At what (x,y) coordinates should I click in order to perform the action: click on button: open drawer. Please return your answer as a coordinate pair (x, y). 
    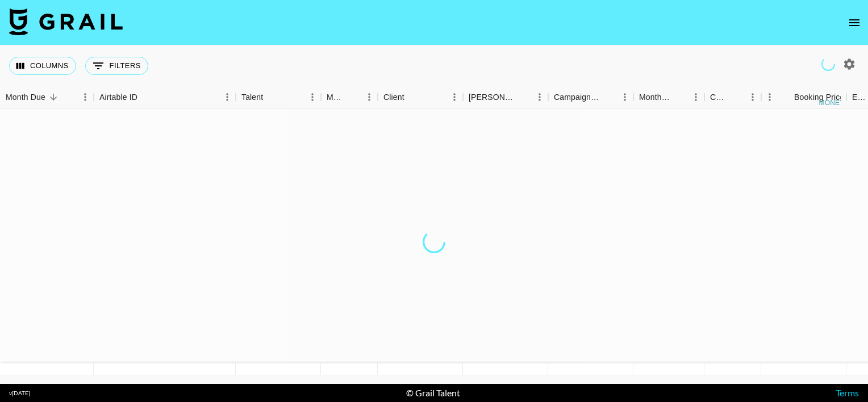
    Looking at the image, I should click on (854, 22).